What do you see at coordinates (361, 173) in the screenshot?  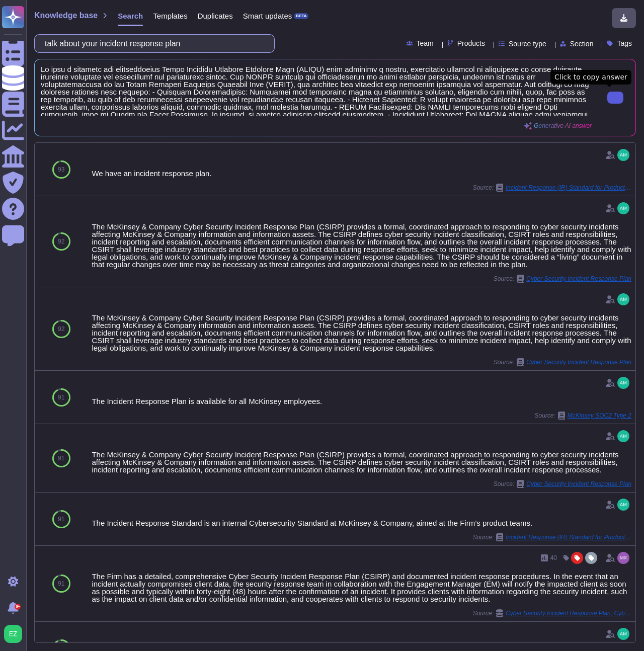 I see `div: We have an incident response plan.` at bounding box center [361, 173].